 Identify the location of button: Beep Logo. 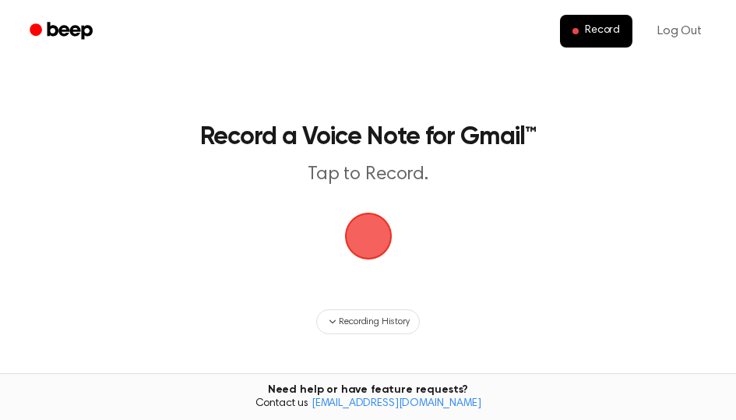
(368, 236).